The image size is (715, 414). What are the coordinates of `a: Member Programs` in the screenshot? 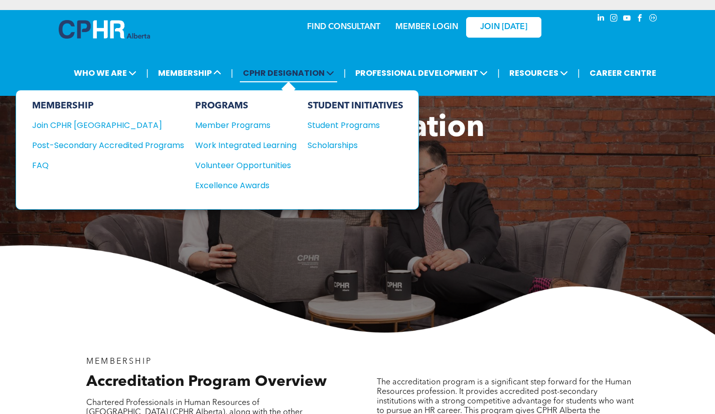 It's located at (246, 125).